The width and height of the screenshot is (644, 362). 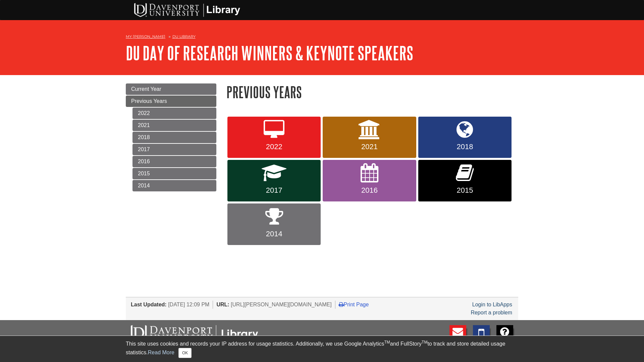 I want to click on span: 2021, so click(x=369, y=147).